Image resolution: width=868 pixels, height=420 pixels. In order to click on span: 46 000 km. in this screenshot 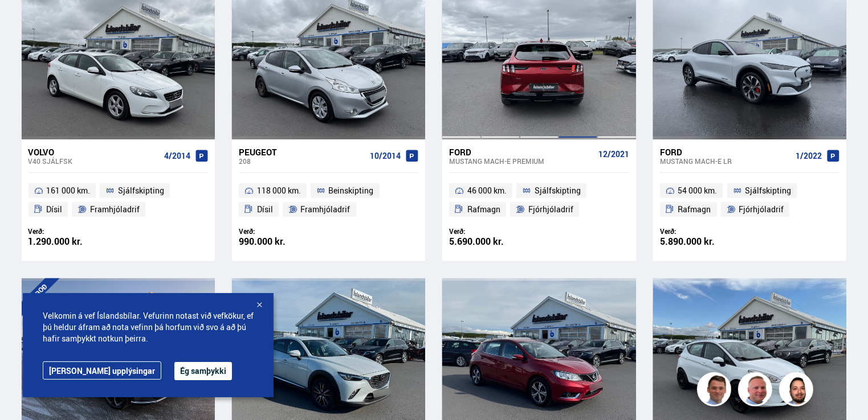, I will do `click(487, 191)`.